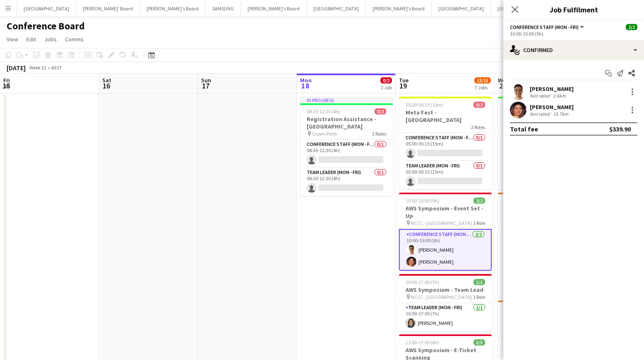  I want to click on div: In progress, so click(347, 100).